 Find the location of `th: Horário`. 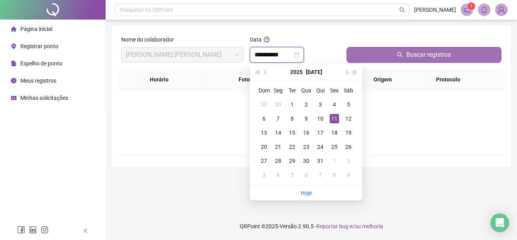

th: Horário is located at coordinates (175, 79).